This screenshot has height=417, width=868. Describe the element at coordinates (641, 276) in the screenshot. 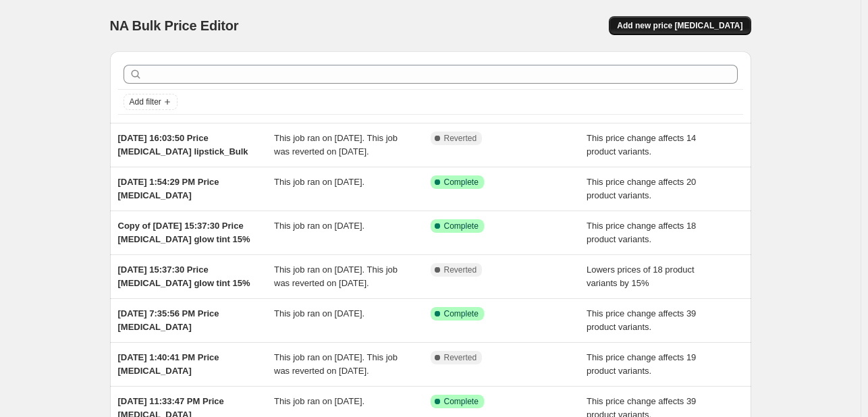

I see `span: Lowers prices of 18 product variants by 15%` at that location.